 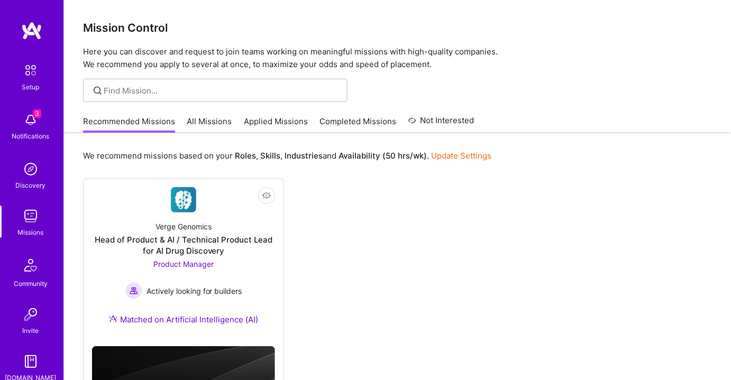 What do you see at coordinates (441, 124) in the screenshot?
I see `a: Not Interested` at bounding box center [441, 124].